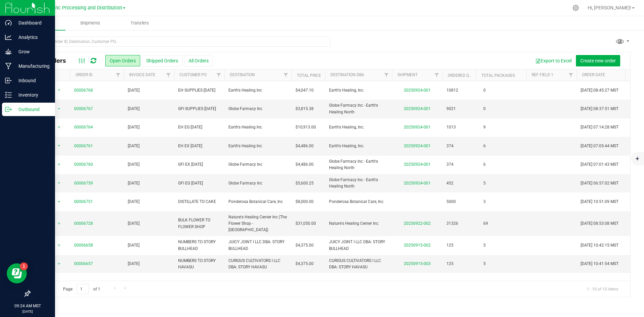  What do you see at coordinates (359, 245) in the screenshot?
I see `span: JUICY JOINT I LLC DBA: STORY BULLHEAD` at bounding box center [359, 245].